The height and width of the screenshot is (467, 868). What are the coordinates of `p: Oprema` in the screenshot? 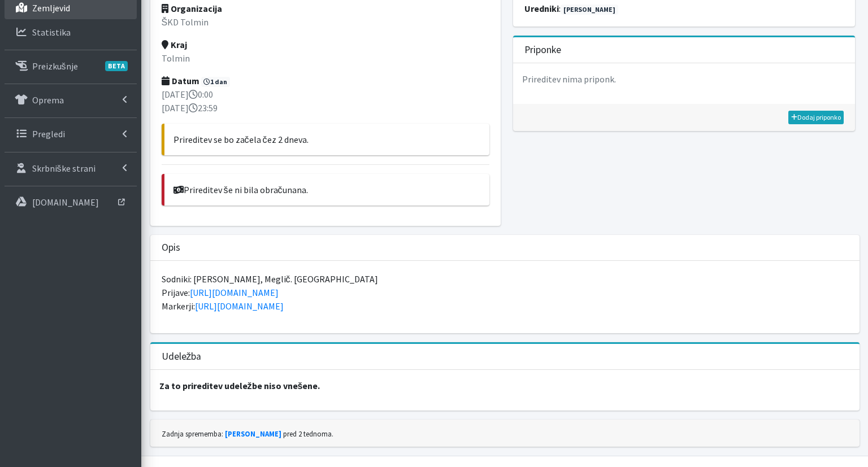 It's located at (48, 100).